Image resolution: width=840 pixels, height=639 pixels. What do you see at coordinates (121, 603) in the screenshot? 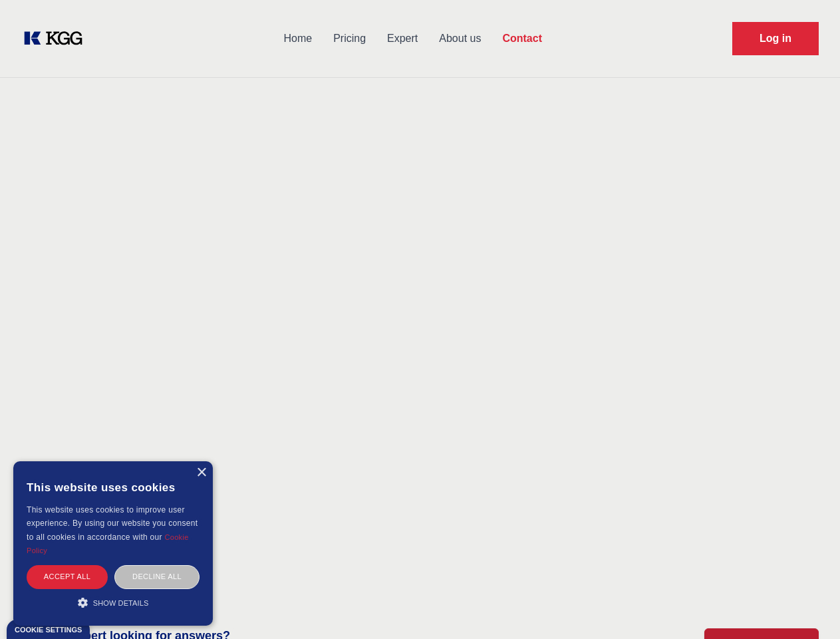
I see `span: Show details` at bounding box center [121, 603].